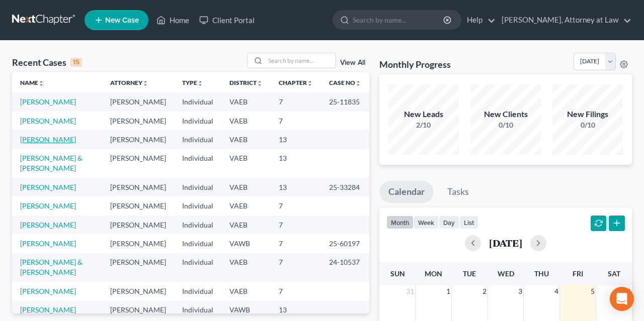 The image size is (644, 321). Describe the element at coordinates (556, 291) in the screenshot. I see `span: 4` at that location.